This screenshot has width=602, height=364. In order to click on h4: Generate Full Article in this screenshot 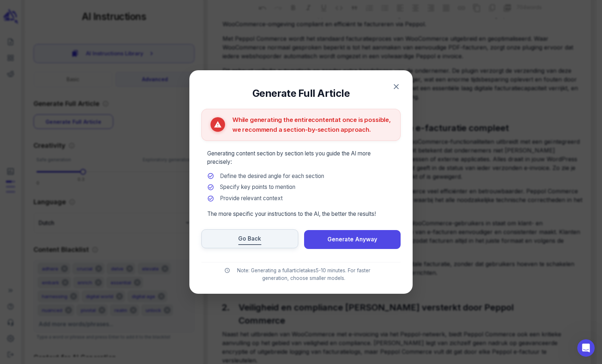, I will do `click(301, 93)`.